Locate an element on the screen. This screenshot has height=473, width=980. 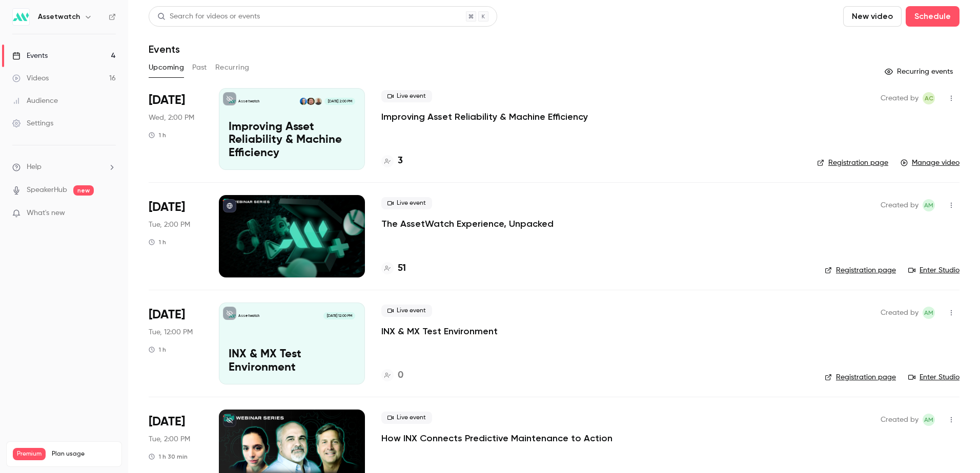
span: What's new is located at coordinates (46, 213).